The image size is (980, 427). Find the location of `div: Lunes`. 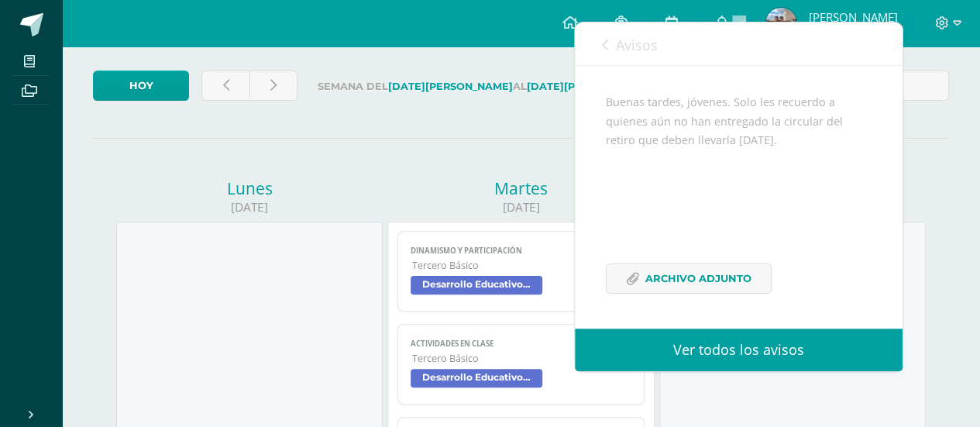

div: Lunes is located at coordinates (249, 188).